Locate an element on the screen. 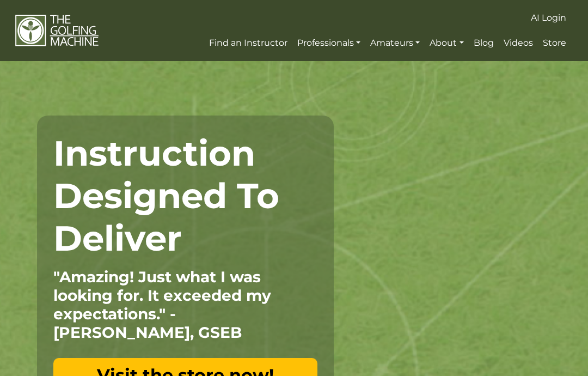 This screenshot has height=376, width=588. img: The Golfing Machine is located at coordinates (57, 30).